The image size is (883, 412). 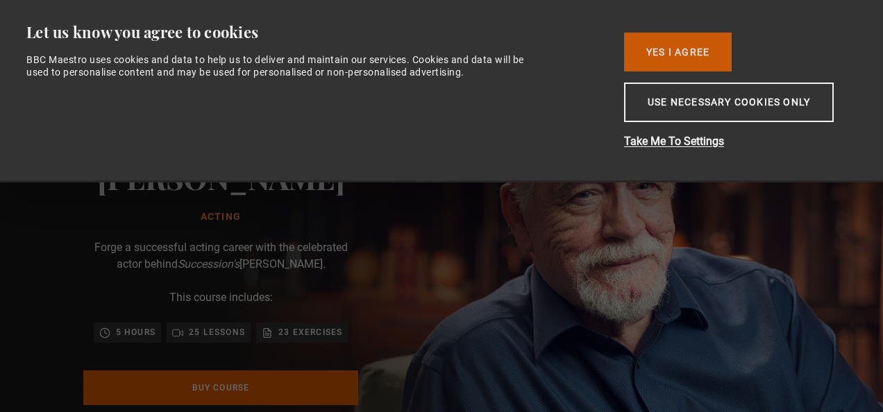 I want to click on div: BBC Maestro uses cookies and data to help us to deliver and maintain our services. Cookies and da..., so click(x=285, y=66).